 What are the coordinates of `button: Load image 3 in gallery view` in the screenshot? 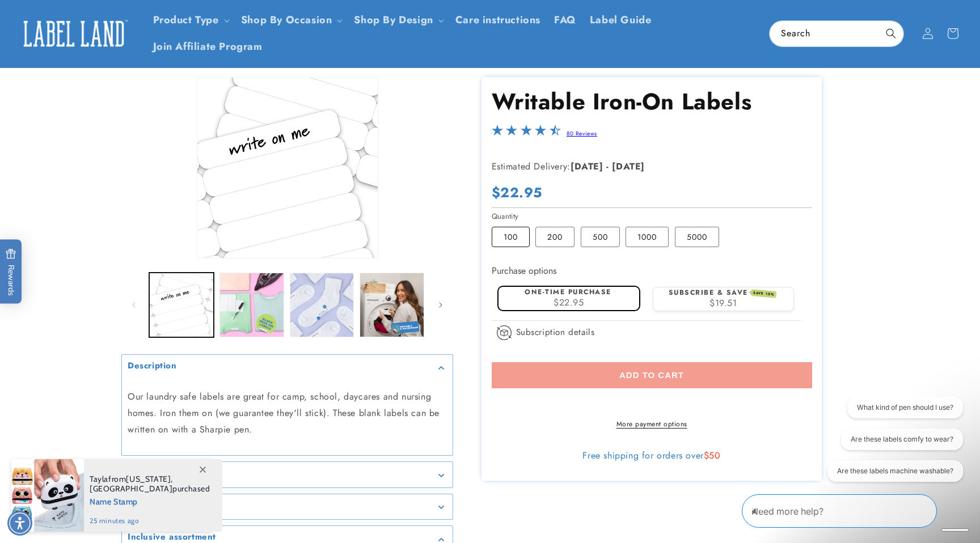 It's located at (322, 304).